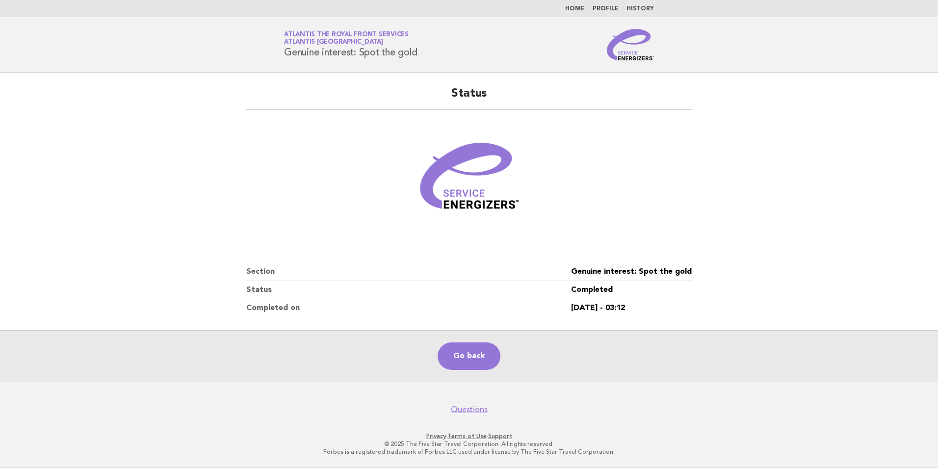 Image resolution: width=938 pixels, height=468 pixels. Describe the element at coordinates (500, 436) in the screenshot. I see `a: Support` at that location.